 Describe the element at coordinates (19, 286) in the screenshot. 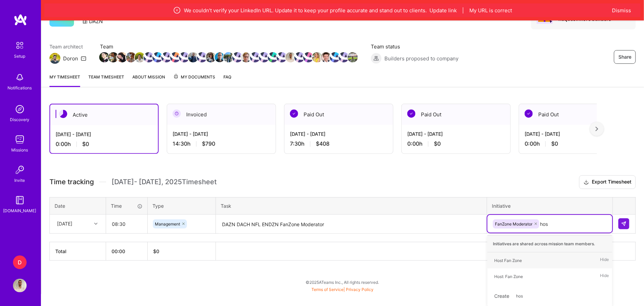

I see `img: User Avatar` at that location.